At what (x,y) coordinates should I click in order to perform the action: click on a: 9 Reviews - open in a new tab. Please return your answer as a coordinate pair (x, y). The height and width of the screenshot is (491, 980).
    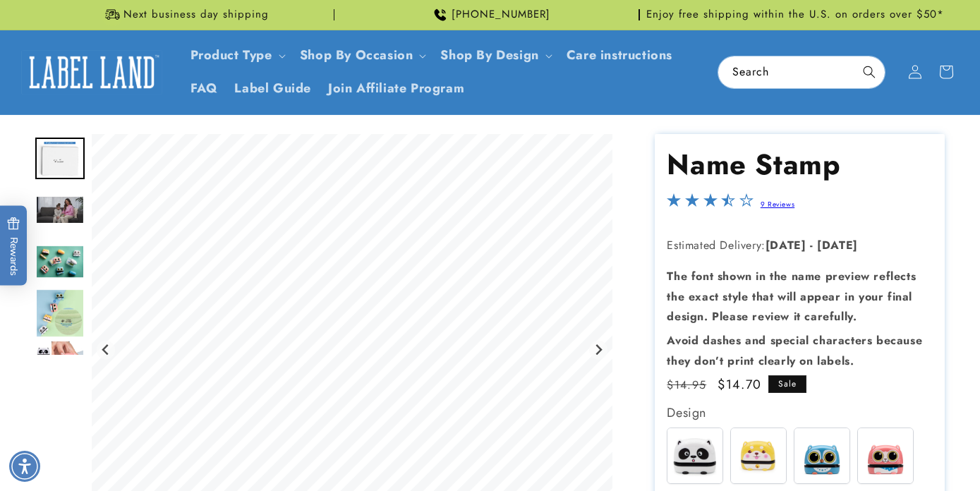
    Looking at the image, I should click on (778, 204).